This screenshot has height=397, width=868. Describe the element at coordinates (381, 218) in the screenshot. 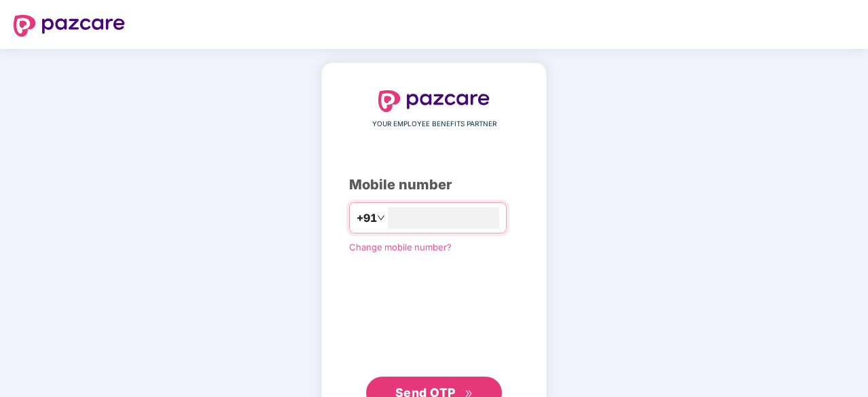

I see `span: down` at that location.